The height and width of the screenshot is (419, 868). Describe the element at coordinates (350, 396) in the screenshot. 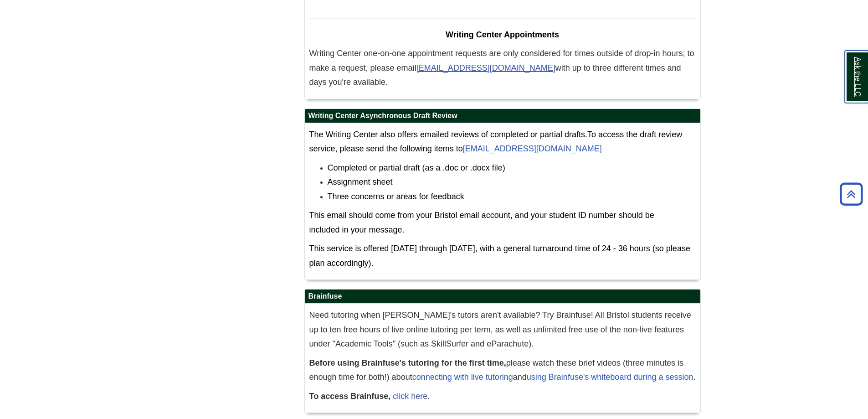

I see `strong: To access Brainfuse,` at that location.